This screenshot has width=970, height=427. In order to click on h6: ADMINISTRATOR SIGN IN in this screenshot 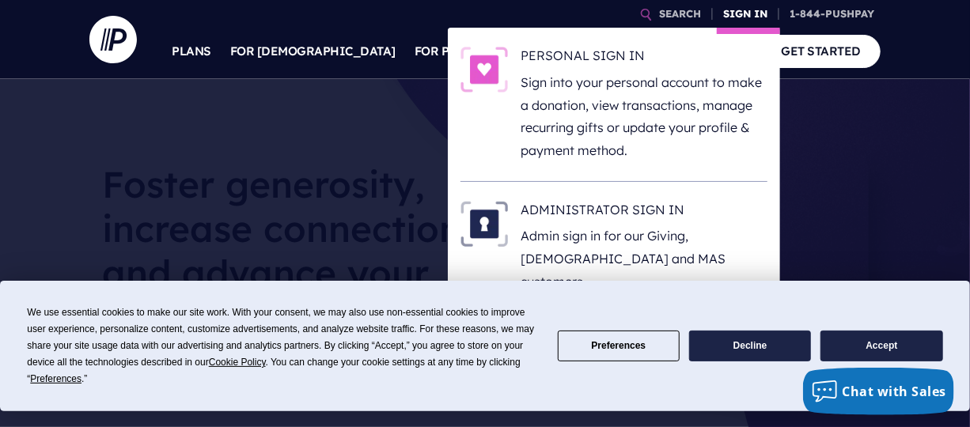, I will do `click(644, 213)`.